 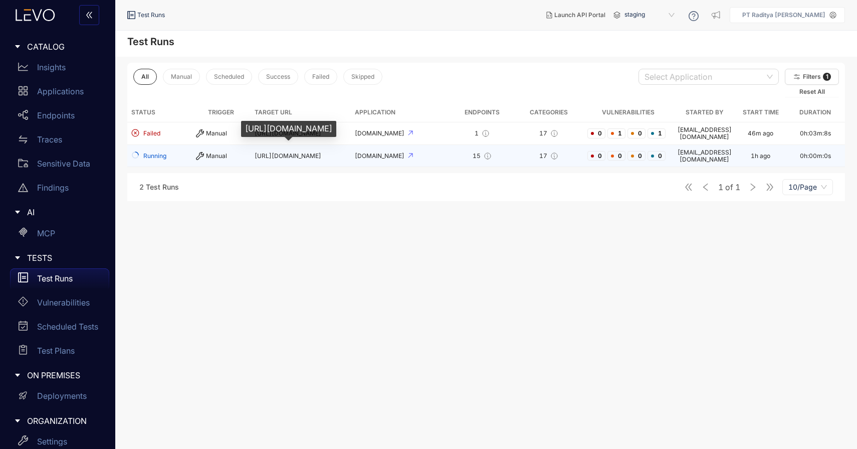 I want to click on a: Scheduled Tests, so click(x=60, y=328).